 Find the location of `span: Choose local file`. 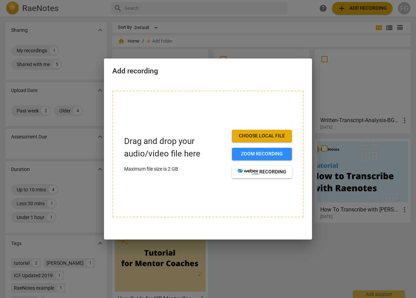

span: Choose local file is located at coordinates (262, 136).